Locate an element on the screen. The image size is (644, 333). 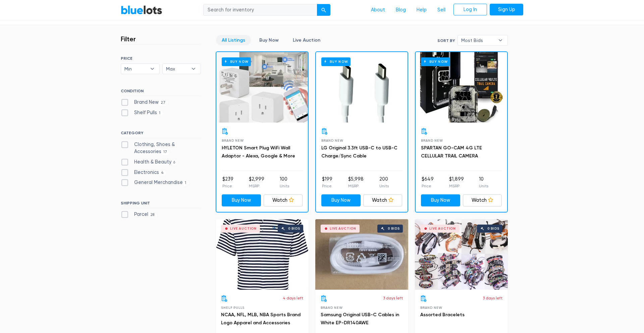
h6: CATEGORY is located at coordinates (161, 134).